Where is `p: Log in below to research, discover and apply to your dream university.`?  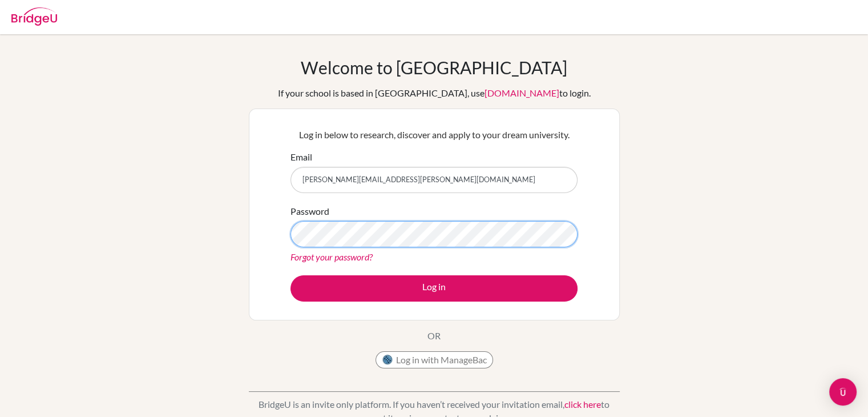
p: Log in below to research, discover and apply to your dream university. is located at coordinates (434, 134).